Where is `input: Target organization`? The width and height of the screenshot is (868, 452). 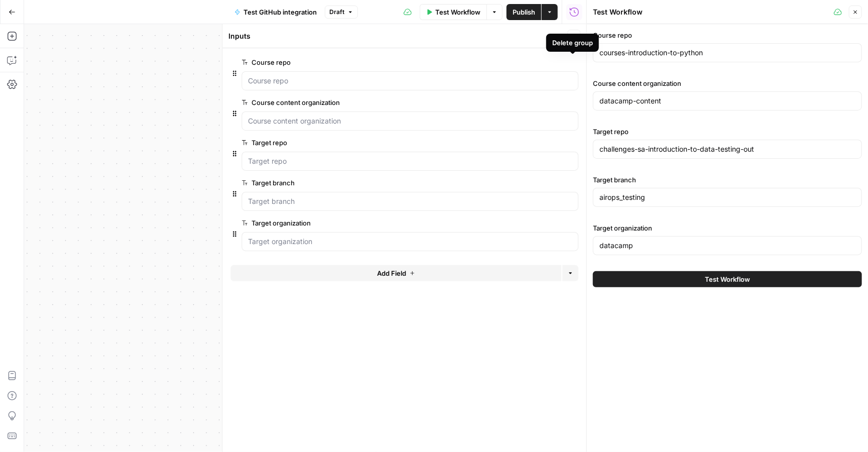
input: Target organization is located at coordinates (410, 241).